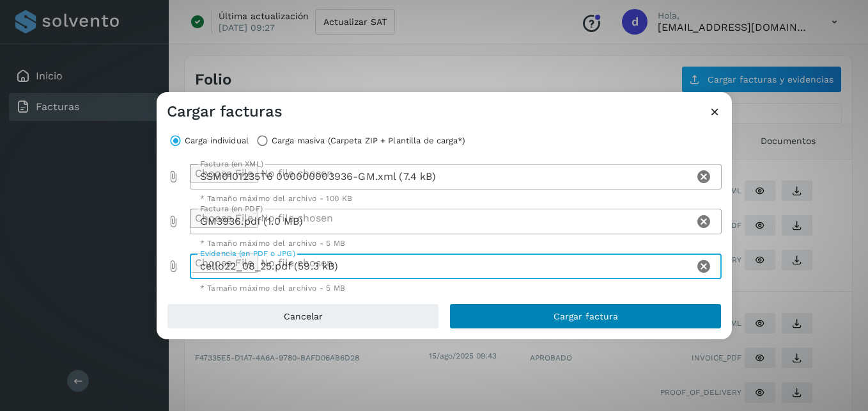 The height and width of the screenshot is (411, 868). What do you see at coordinates (442, 266) in the screenshot?
I see `div: cello22_08_25.pdf (59.3 kB)` at bounding box center [442, 266].